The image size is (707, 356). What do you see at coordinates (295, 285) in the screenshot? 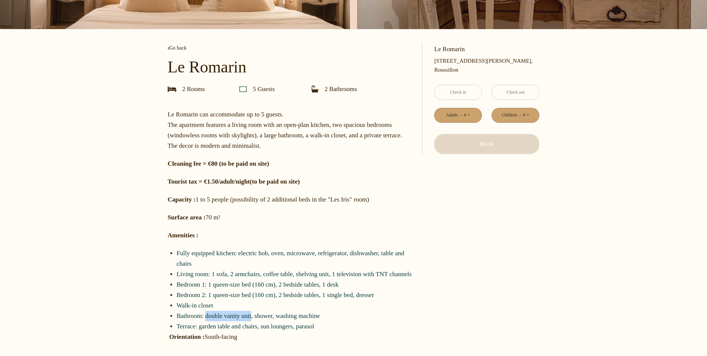
I see `li: Bedroom 1: 1 queen-size bed (160 cm), 2 bedside tables, 1 desk` at bounding box center [295, 285].